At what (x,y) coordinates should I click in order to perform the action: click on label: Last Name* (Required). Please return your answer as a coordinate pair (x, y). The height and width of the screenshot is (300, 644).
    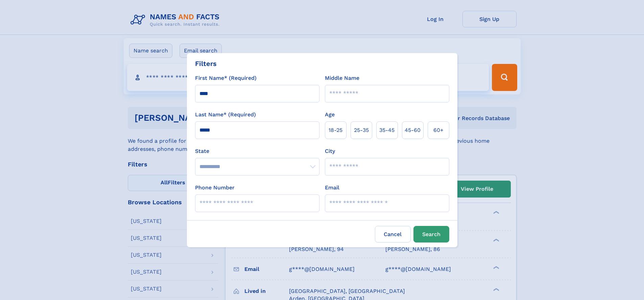
    Looking at the image, I should click on (225, 114).